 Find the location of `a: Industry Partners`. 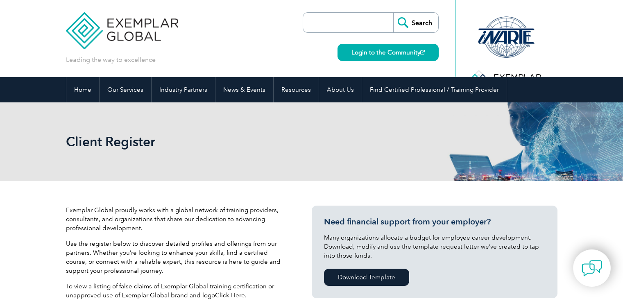

a: Industry Partners is located at coordinates (183, 90).